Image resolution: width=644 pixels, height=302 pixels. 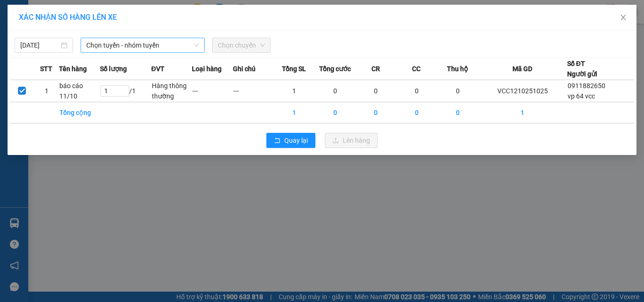 What do you see at coordinates (376, 69) in the screenshot?
I see `span: CR` at bounding box center [376, 69].